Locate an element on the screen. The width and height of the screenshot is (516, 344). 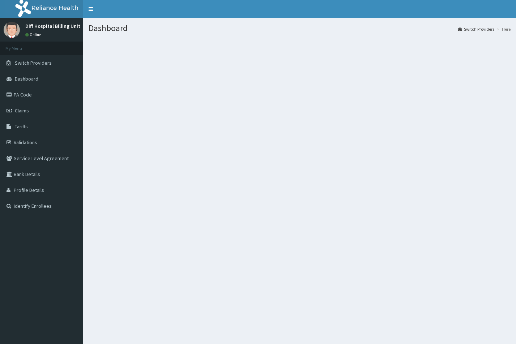
img: User Image is located at coordinates (12, 30).